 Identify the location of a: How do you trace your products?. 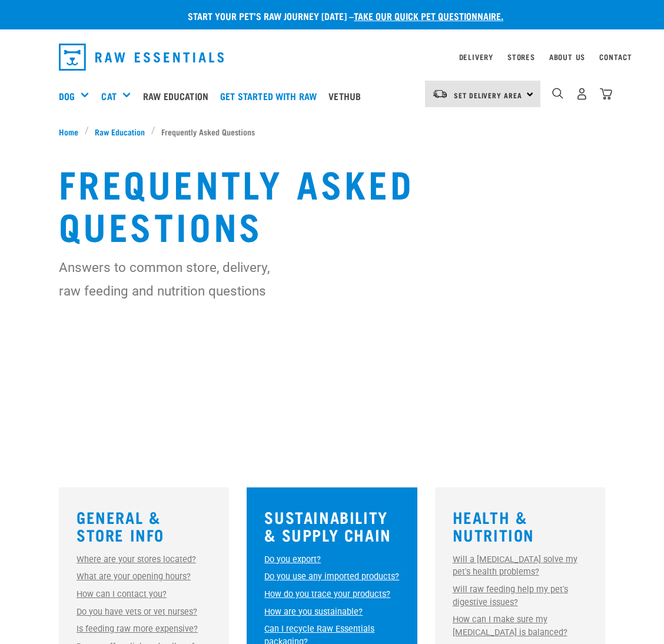
(328, 594).